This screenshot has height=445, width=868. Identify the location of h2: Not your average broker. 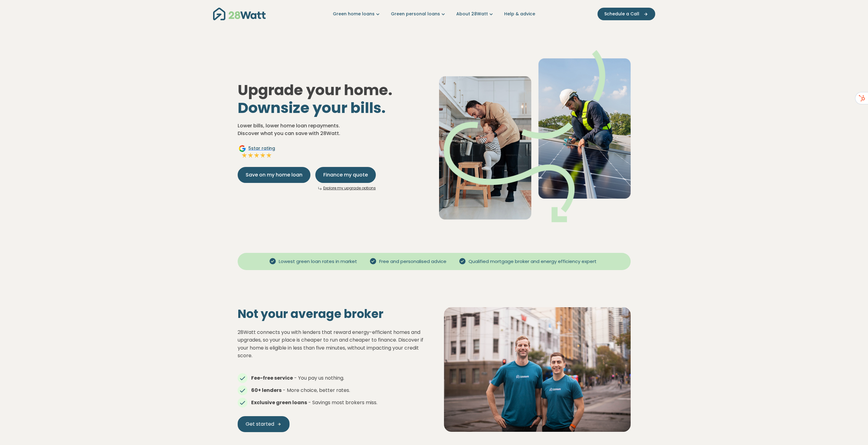
(331, 314).